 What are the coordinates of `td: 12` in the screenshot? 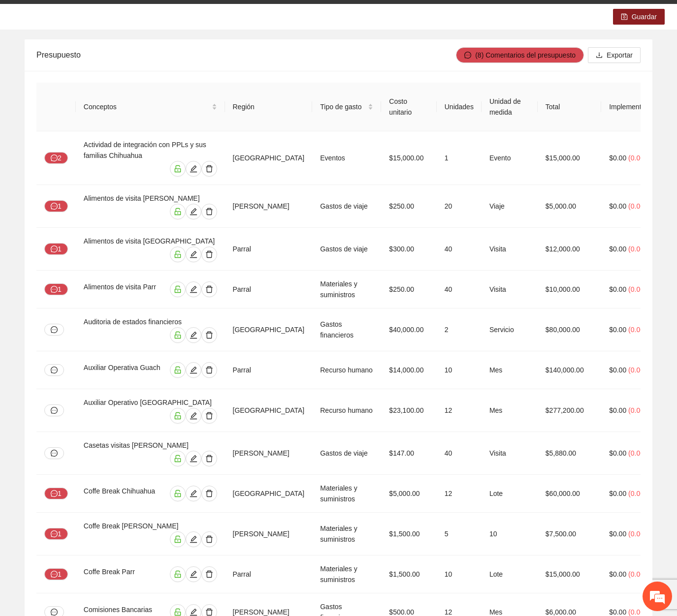 It's located at (459, 494).